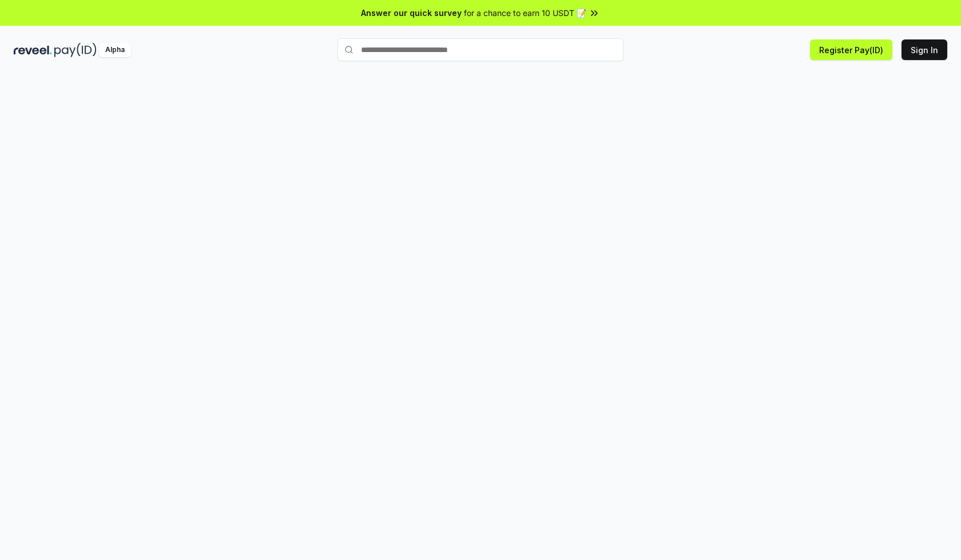 Image resolution: width=961 pixels, height=560 pixels. I want to click on div: Alpha, so click(115, 50).